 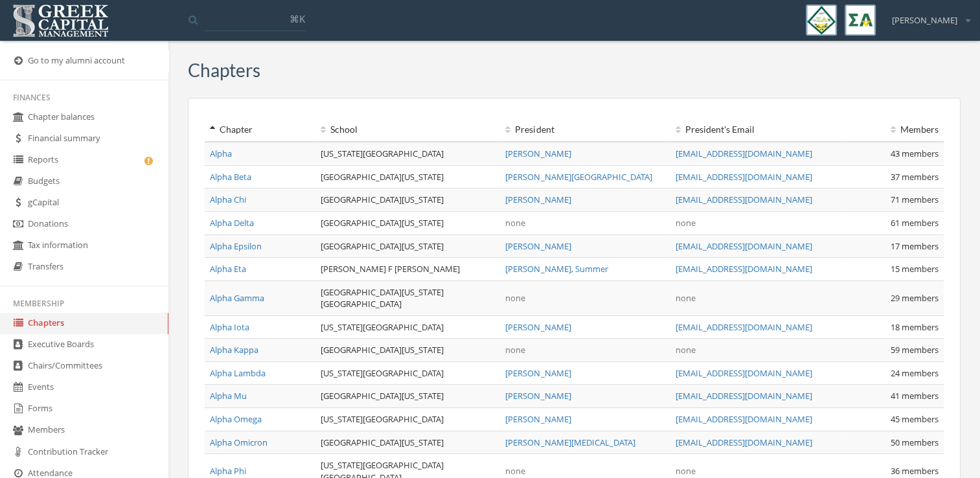 What do you see at coordinates (915, 350) in the screenshot?
I see `span: 59 members` at bounding box center [915, 350].